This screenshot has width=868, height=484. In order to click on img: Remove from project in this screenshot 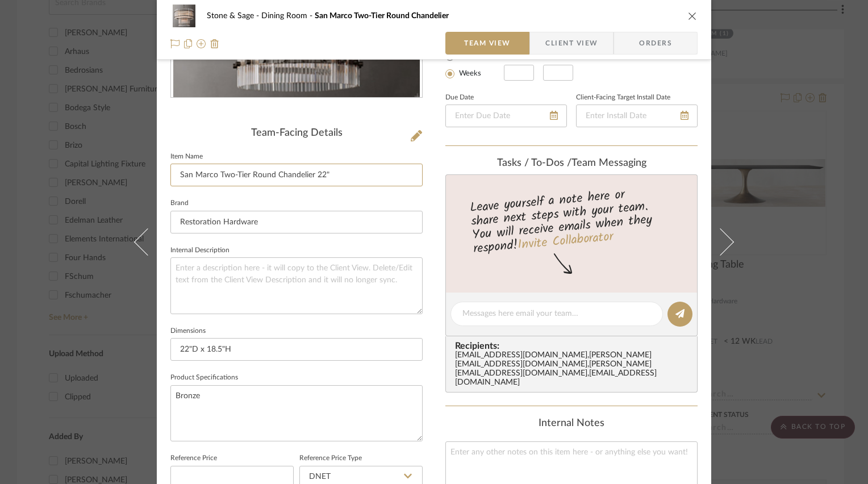, I will do `click(214, 44)`.